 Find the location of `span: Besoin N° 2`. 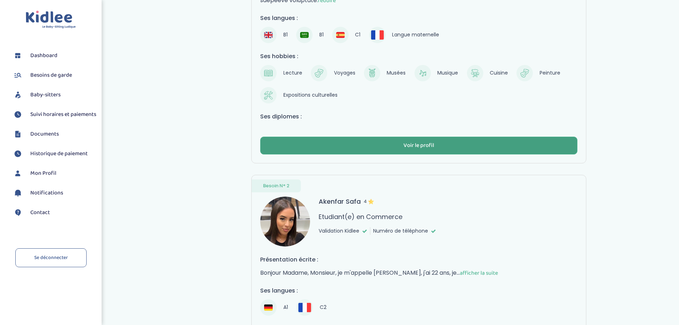

span: Besoin N° 2 is located at coordinates (276, 186).